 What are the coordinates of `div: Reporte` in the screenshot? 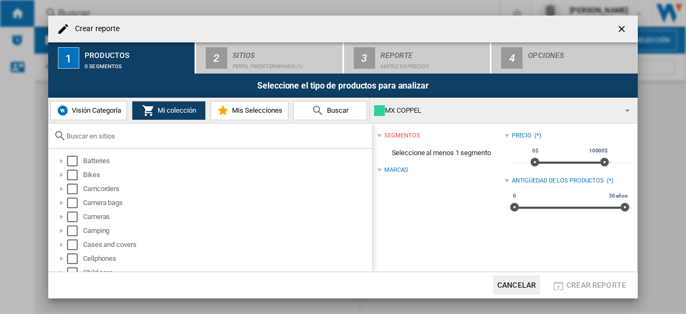 It's located at (433, 52).